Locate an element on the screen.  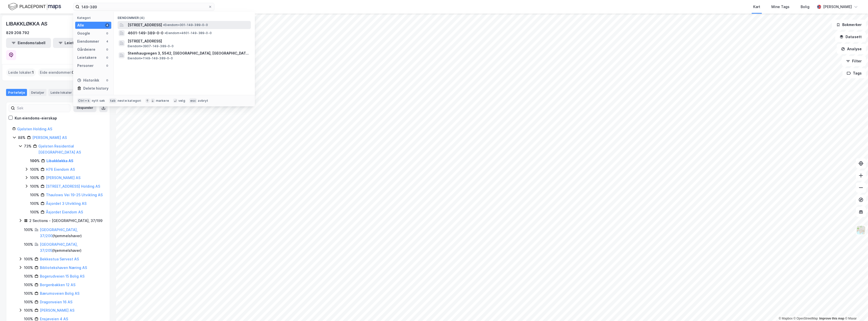
div: 73% is located at coordinates (28, 146).